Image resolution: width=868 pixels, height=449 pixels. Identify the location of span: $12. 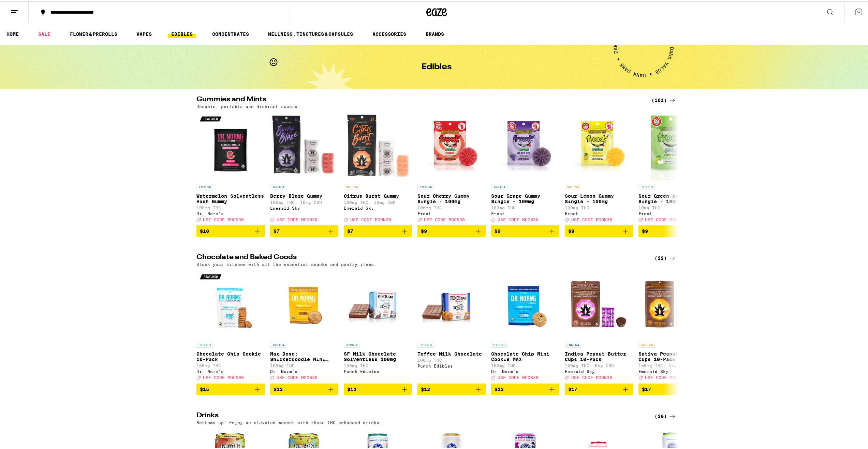
(426, 388).